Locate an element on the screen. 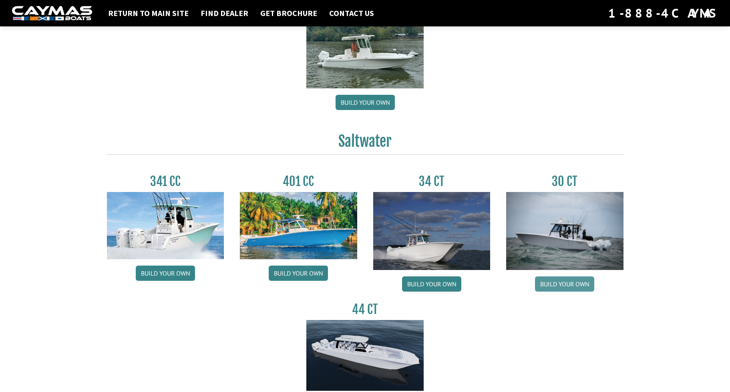 Image resolution: width=730 pixels, height=392 pixels. h2: Saltwater is located at coordinates (365, 144).